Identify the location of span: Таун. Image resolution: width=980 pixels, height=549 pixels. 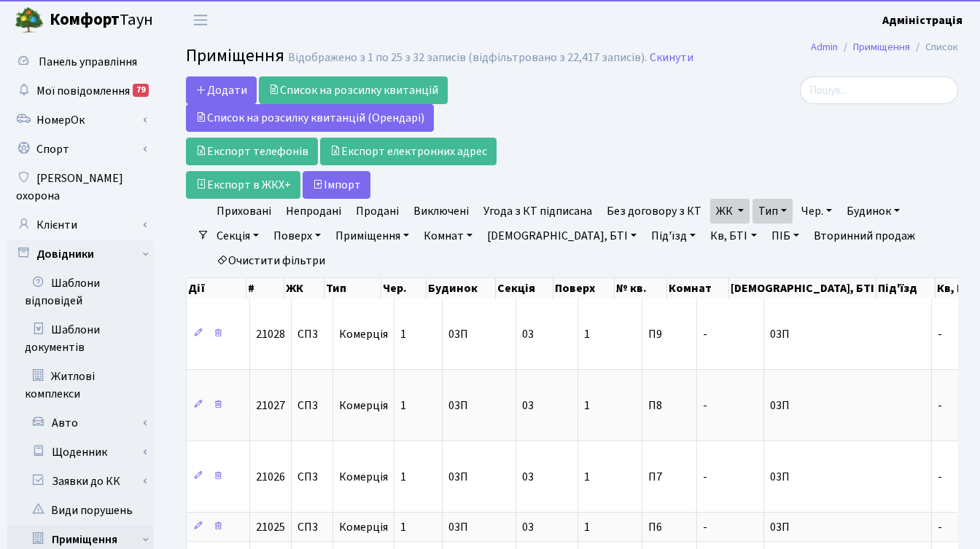
(101, 20).